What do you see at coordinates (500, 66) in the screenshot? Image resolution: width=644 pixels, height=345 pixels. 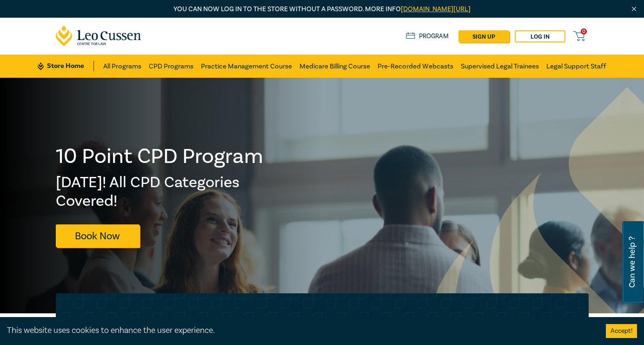 I see `a: Supervised Legal Trainees` at bounding box center [500, 66].